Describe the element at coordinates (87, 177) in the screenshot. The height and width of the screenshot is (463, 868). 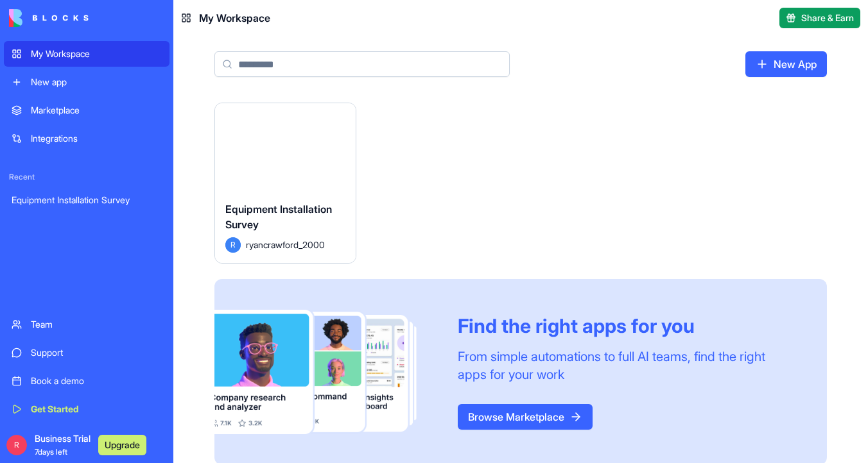
I see `span: Recent` at that location.